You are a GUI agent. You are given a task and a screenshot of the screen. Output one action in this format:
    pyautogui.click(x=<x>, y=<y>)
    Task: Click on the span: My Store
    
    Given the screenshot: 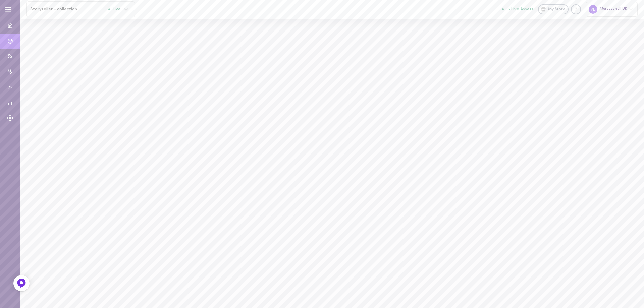 What is the action you would take?
    pyautogui.click(x=557, y=10)
    